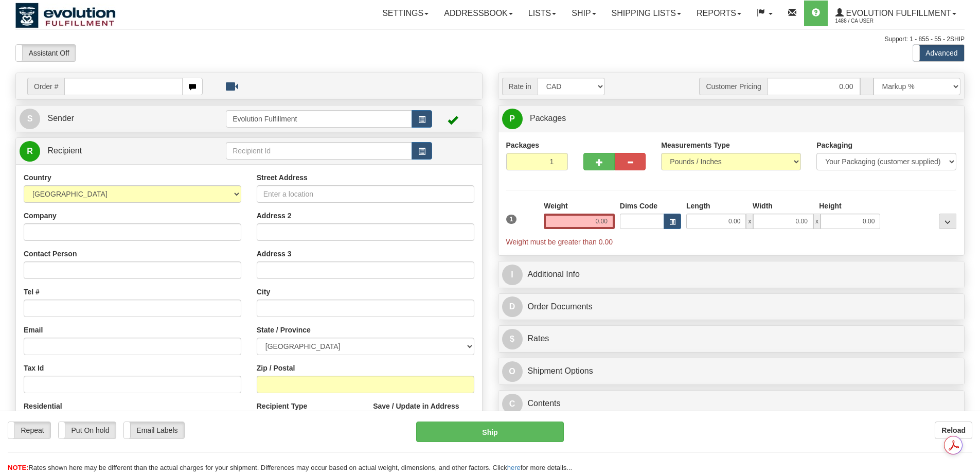 Image resolution: width=980 pixels, height=473 pixels. Describe the element at coordinates (18, 468) in the screenshot. I see `span: NOTE:` at that location.